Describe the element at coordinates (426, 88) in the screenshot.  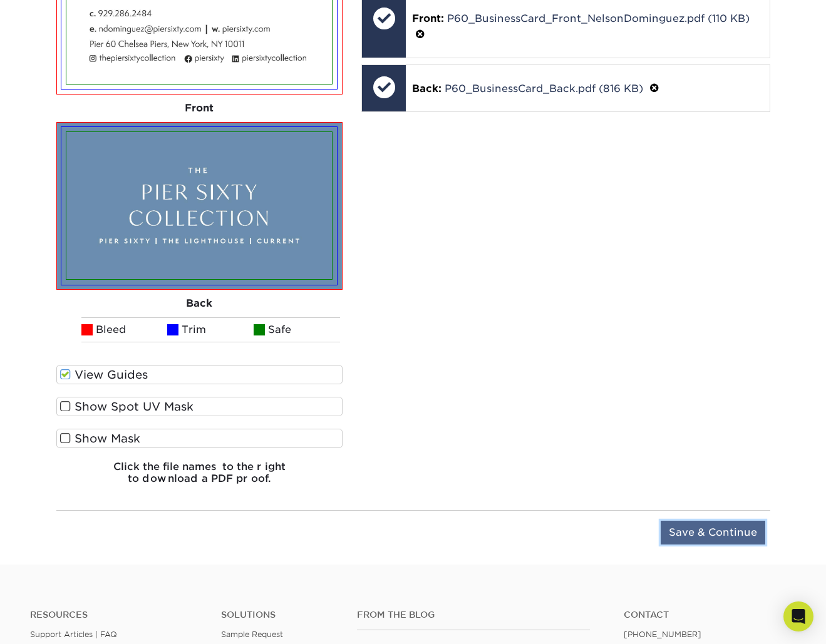
I see `span: Back:` at that location.